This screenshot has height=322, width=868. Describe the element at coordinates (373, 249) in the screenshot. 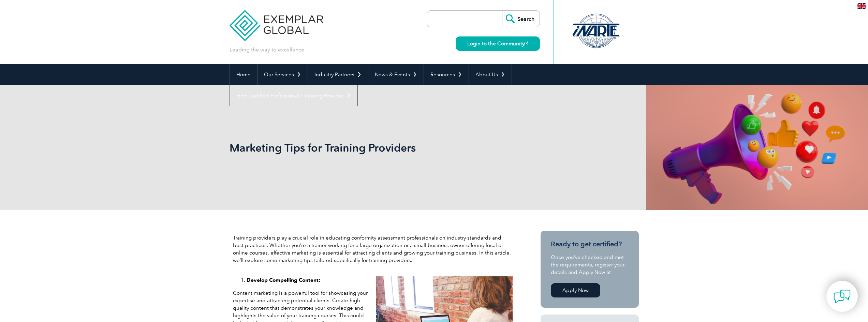

I see `p: Training providers play a crucial role in educating conformity assessment professionals on indust...` at that location.